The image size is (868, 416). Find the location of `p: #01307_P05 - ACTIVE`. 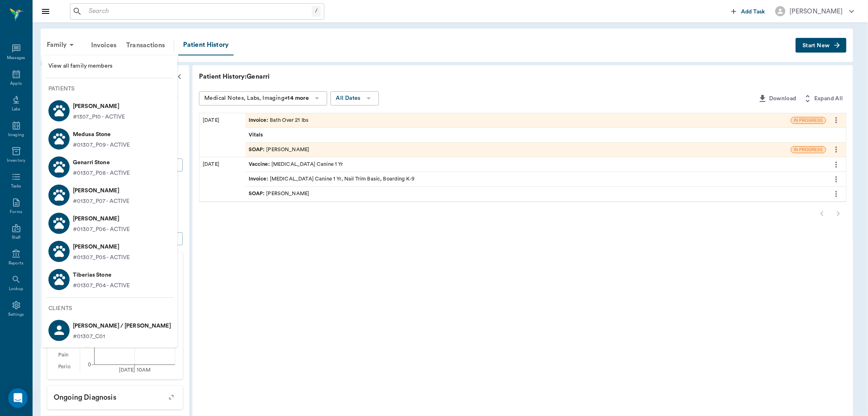

p: #01307_P05 - ACTIVE is located at coordinates (101, 258).